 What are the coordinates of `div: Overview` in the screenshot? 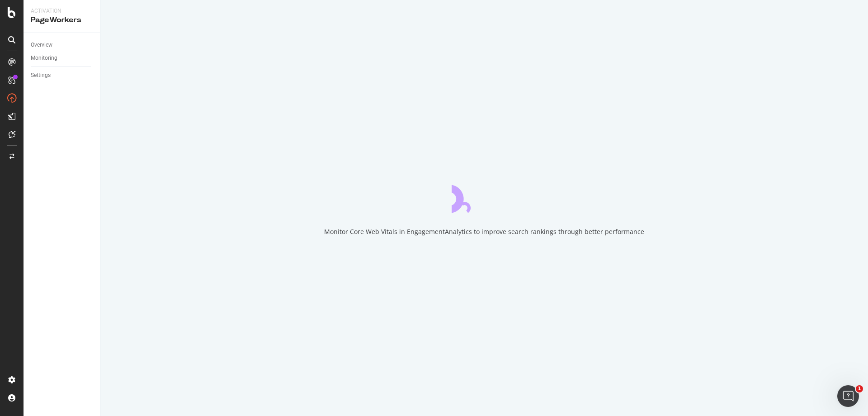 It's located at (42, 45).